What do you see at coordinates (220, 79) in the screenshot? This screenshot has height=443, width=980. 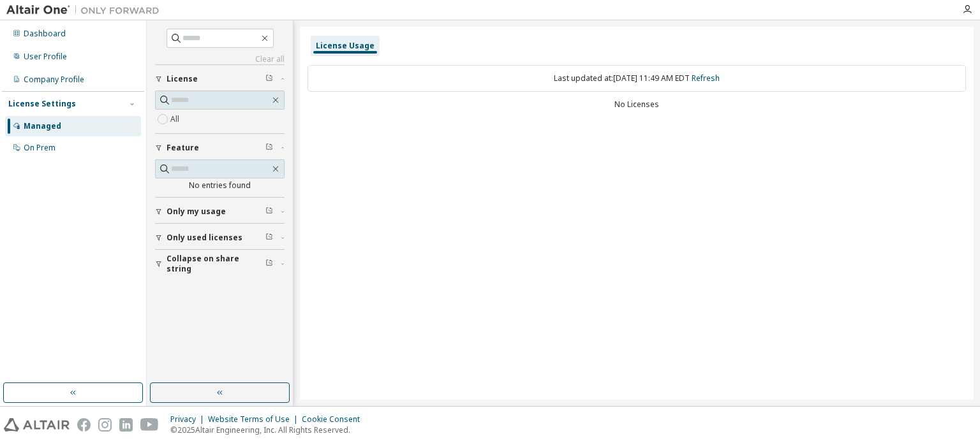 I see `button: License` at bounding box center [220, 79].